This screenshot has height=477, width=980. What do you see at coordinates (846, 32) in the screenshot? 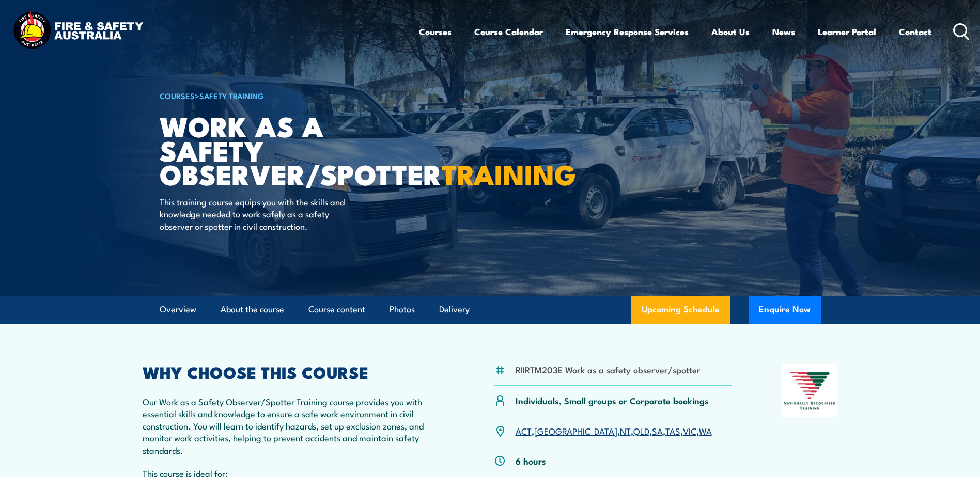
I see `a: Learner Portal` at bounding box center [846, 32].